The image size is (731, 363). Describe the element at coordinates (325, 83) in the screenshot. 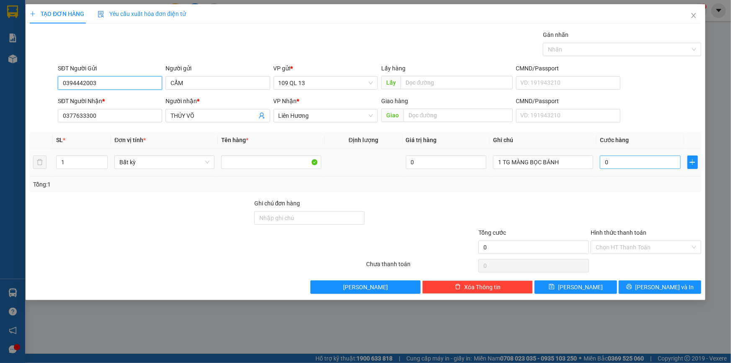

I see `span: 109 QL 13` at that location.